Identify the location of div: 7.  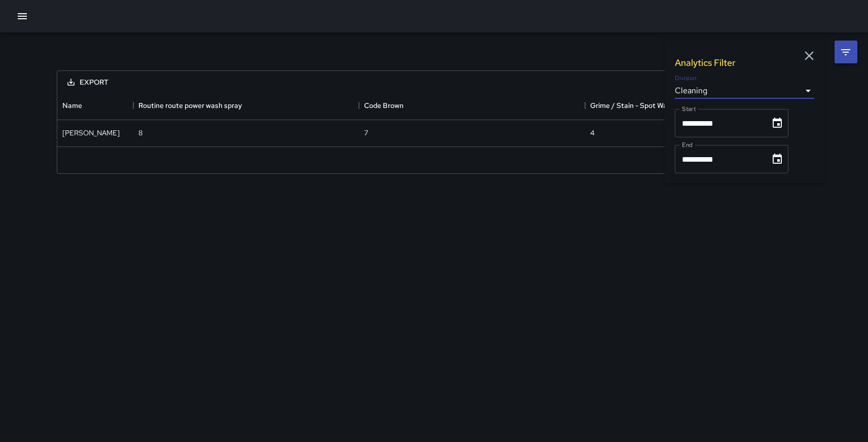
(366, 133).